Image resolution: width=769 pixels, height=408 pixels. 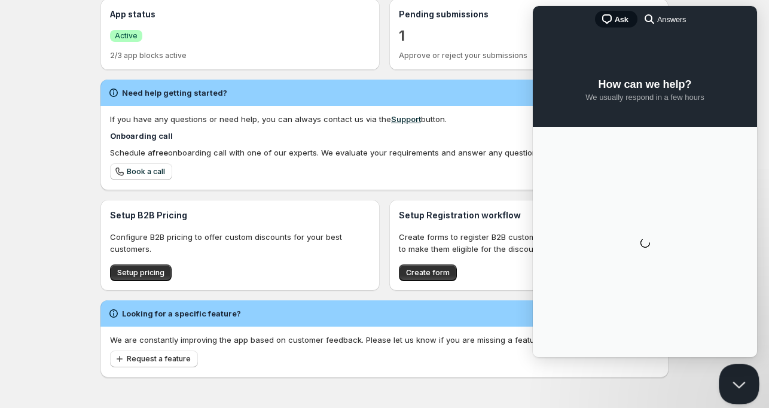 I want to click on p: Approve or reject your submissions, so click(x=528, y=56).